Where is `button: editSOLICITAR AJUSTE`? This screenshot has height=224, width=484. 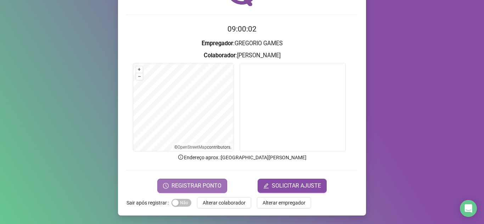
button: editSOLICITAR AJUSTE is located at coordinates (292, 186).